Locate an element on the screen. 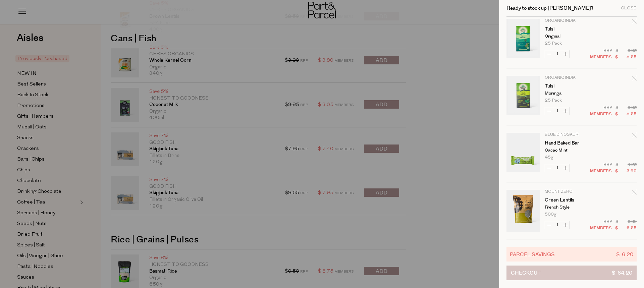 The height and width of the screenshot is (288, 644). span: 500g is located at coordinates (550, 214).